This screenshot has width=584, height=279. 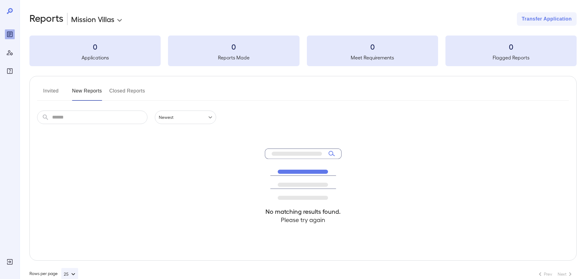 I want to click on div: Manage Users, so click(x=10, y=53).